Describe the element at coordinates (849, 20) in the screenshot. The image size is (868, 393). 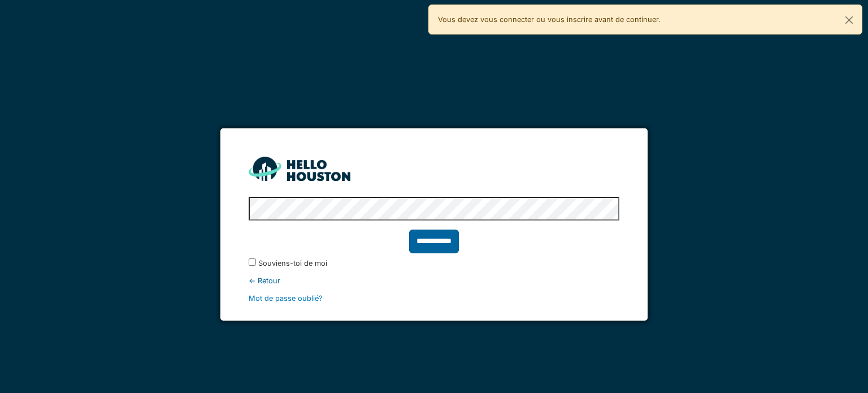
I see `button: Fermer` at that location.